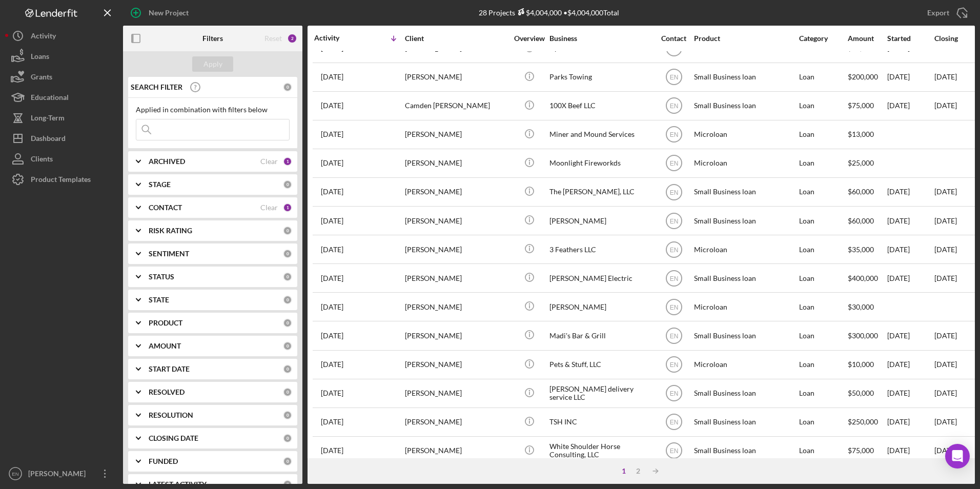 Image resolution: width=980 pixels, height=489 pixels. What do you see at coordinates (860, 364) in the screenshot?
I see `span: $10,000` at bounding box center [860, 364].